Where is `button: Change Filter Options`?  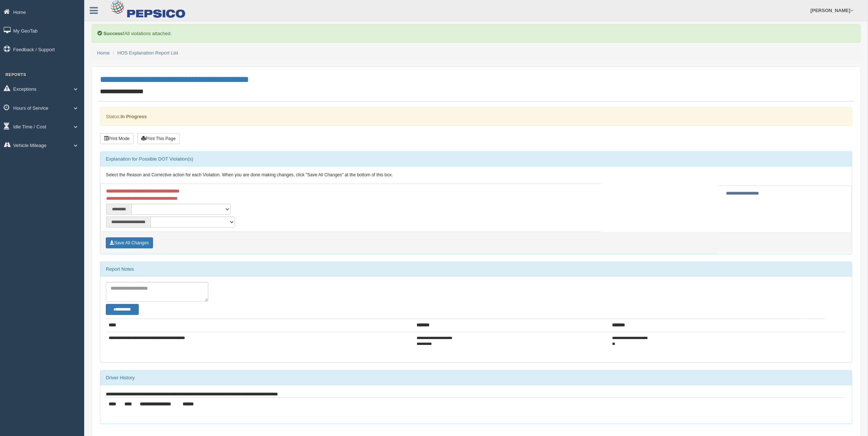 button: Change Filter Options is located at coordinates (122, 309).